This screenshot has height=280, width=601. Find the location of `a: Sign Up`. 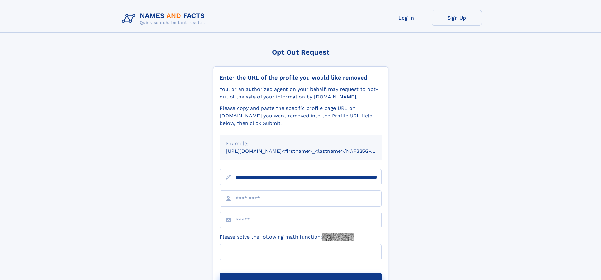

a: Sign Up is located at coordinates (457, 18).